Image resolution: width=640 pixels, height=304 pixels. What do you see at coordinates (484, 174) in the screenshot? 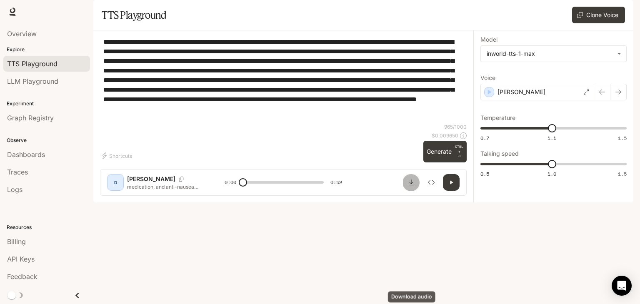
I see `span: 0.5` at bounding box center [484, 174].